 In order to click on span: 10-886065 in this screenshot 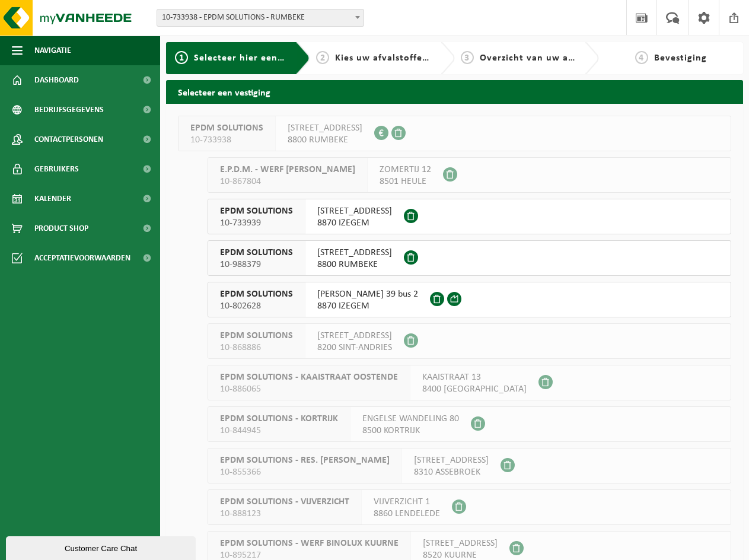, I will do `click(309, 389)`.